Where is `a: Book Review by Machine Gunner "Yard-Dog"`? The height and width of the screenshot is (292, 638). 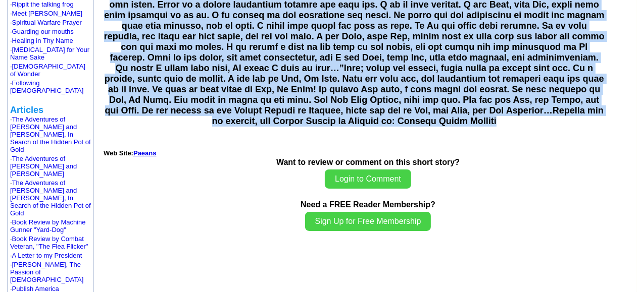 a: Book Review by Machine Gunner "Yard-Dog" is located at coordinates (48, 226).